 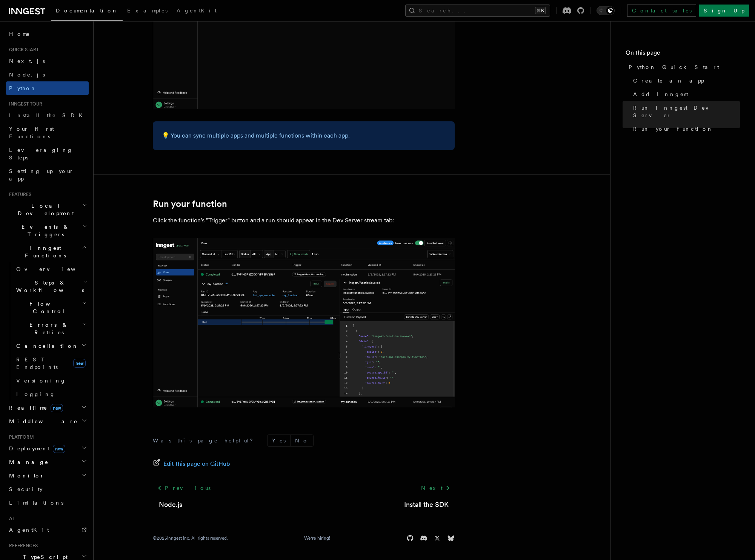 I want to click on button: Inngest Functions, so click(x=47, y=252).